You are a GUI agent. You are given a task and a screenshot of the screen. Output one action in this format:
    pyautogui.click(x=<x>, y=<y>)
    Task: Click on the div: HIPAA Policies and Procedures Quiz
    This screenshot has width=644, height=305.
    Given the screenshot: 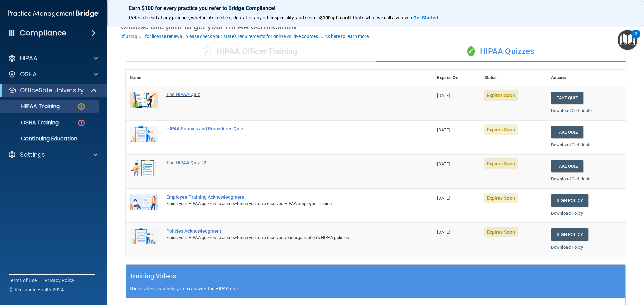 What is the action you would take?
    pyautogui.click(x=283, y=129)
    